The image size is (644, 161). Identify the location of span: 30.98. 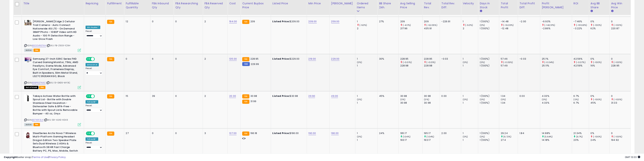
(254, 96).